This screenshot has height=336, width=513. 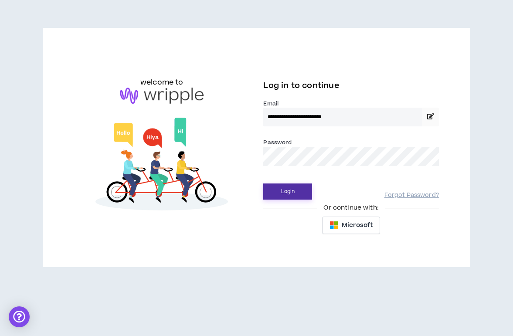 I want to click on span: Log in to continue, so click(x=301, y=85).